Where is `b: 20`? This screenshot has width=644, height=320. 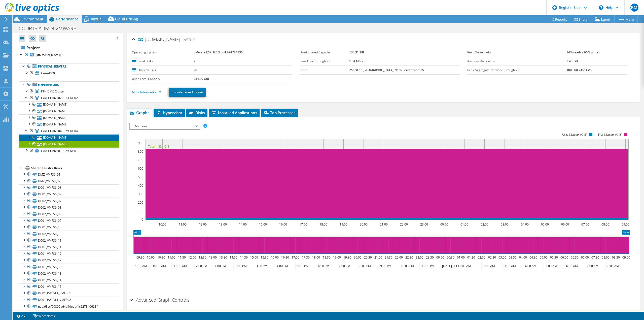
b: 20 is located at coordinates (195, 70).